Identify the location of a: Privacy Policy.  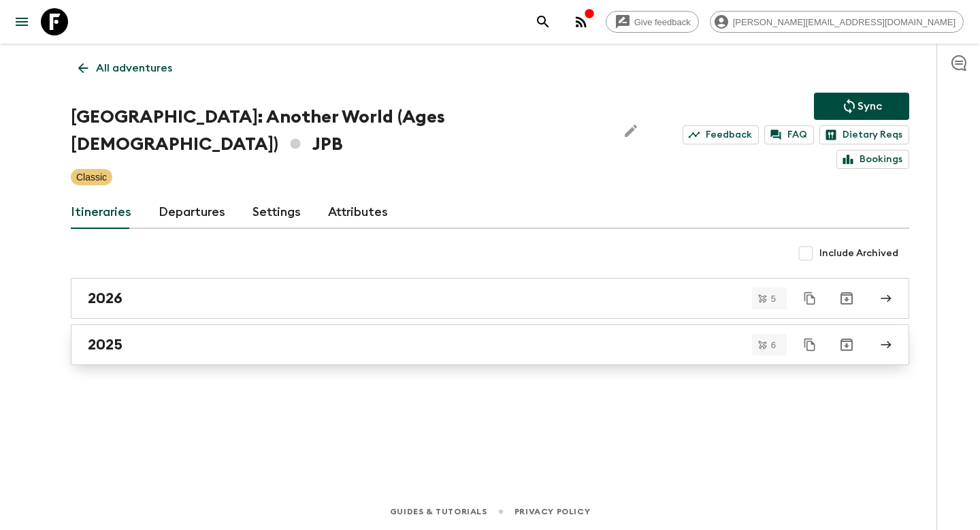
(552, 512).